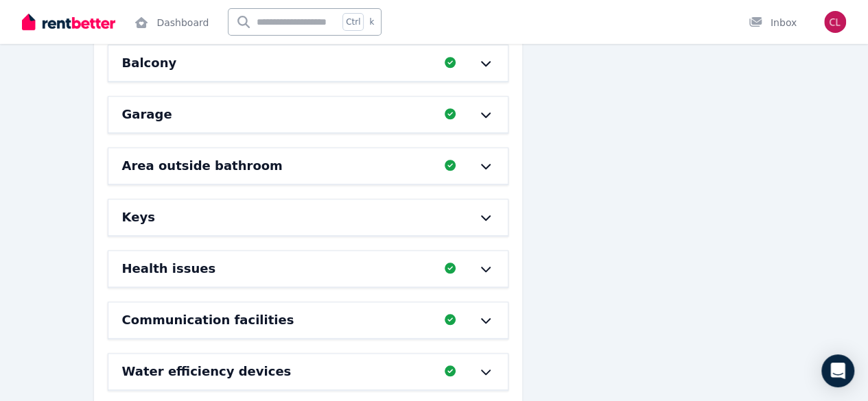  Describe the element at coordinates (169, 269) in the screenshot. I see `h6: Health issues` at that location.